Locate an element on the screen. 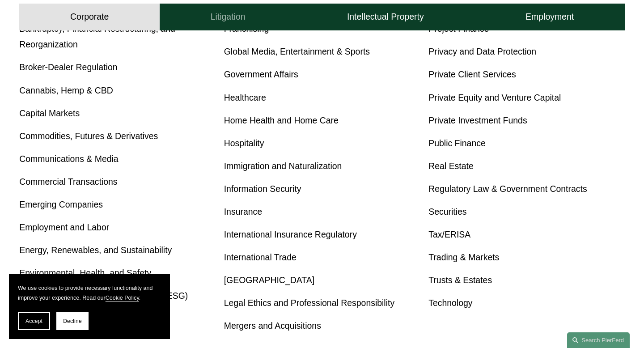  a: Cannabis, Hemp & CBD is located at coordinates (66, 90).